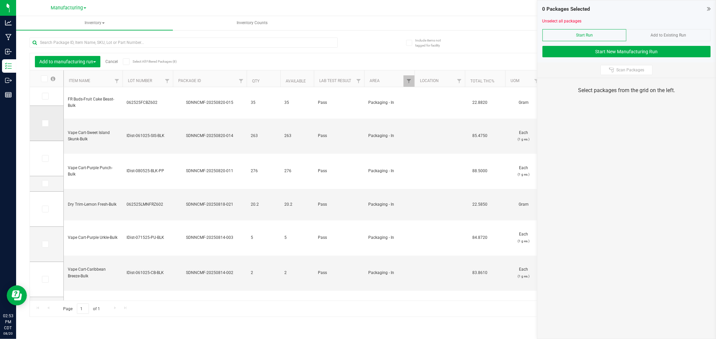 The width and height of the screenshot is (716, 339). I want to click on span: 22.8820, so click(479, 103).